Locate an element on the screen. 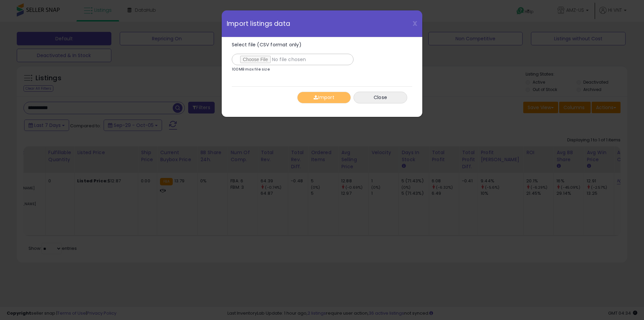 This screenshot has height=320, width=644. span: Select file (CSV format only) is located at coordinates (267, 45).